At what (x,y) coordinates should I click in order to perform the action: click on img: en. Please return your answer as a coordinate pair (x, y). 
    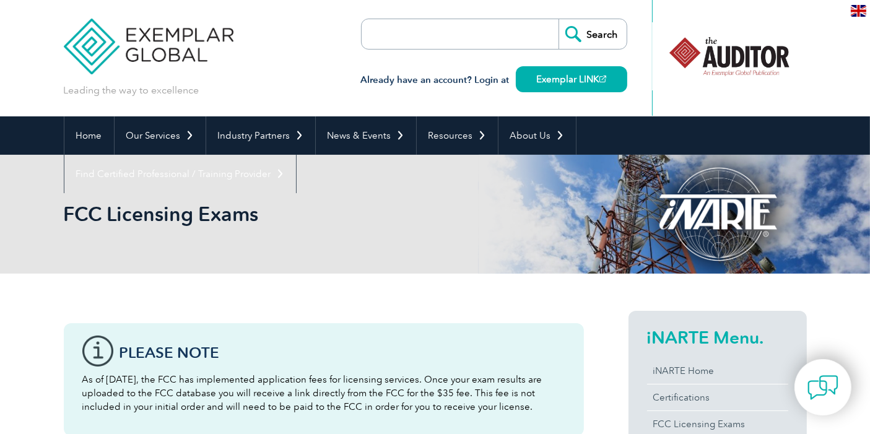
    Looking at the image, I should click on (858, 11).